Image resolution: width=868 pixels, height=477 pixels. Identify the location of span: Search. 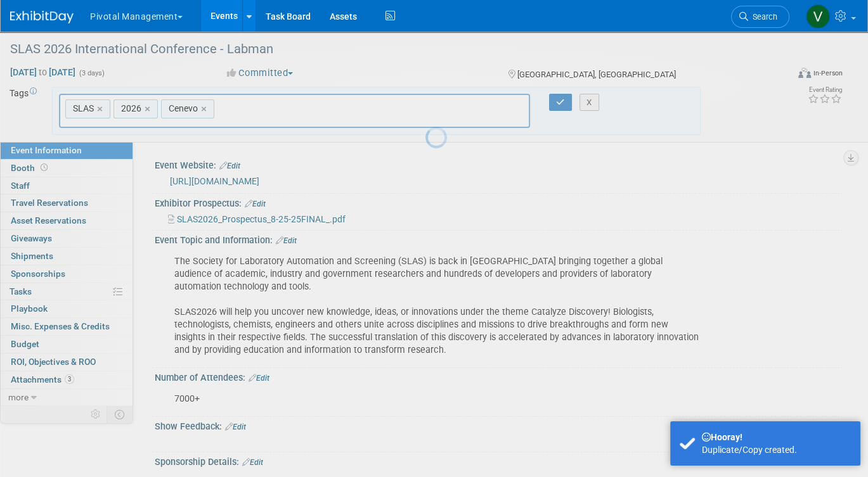
(763, 17).